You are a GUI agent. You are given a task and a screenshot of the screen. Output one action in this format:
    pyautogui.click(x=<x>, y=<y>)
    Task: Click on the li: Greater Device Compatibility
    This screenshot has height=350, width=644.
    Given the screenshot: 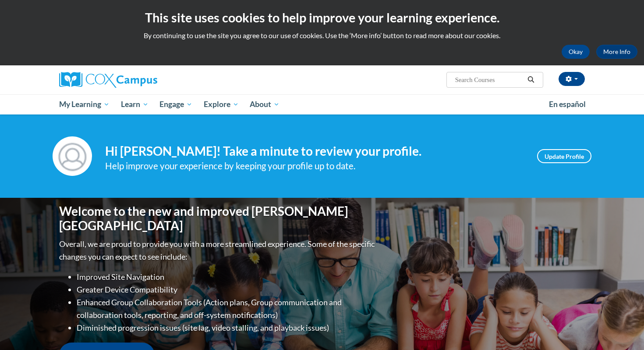 What is the action you would take?
    pyautogui.click(x=227, y=289)
    